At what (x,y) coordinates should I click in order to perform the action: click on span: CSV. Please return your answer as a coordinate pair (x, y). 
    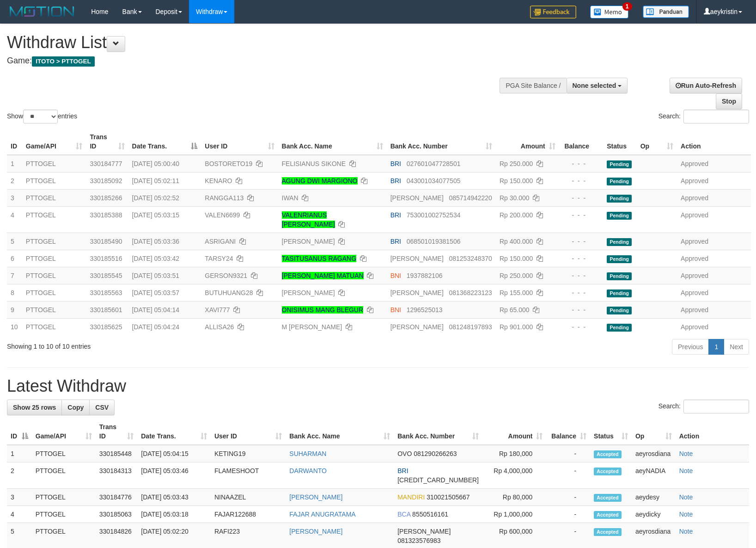
    Looking at the image, I should click on (102, 407).